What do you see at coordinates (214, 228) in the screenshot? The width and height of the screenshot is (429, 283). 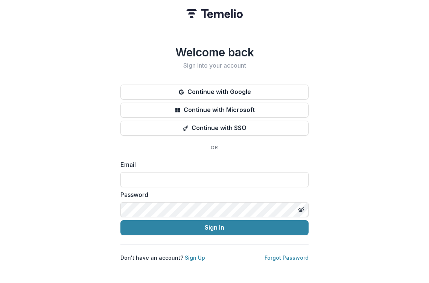 I see `button: Sign In` at bounding box center [214, 228].